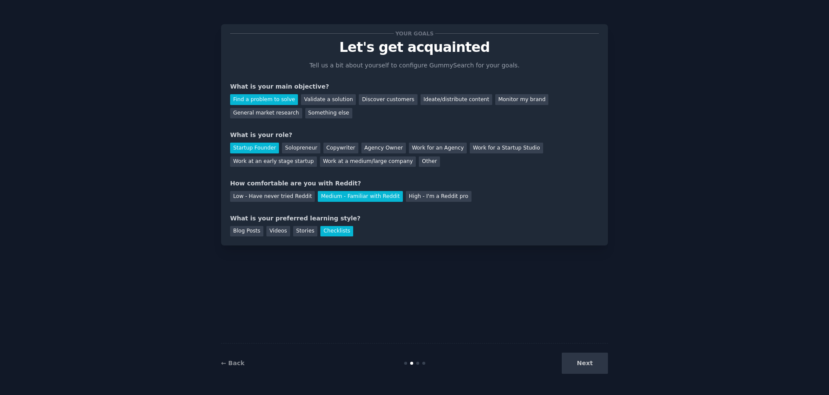  What do you see at coordinates (506, 148) in the screenshot?
I see `div: Work for a Startup Studio` at bounding box center [506, 148].